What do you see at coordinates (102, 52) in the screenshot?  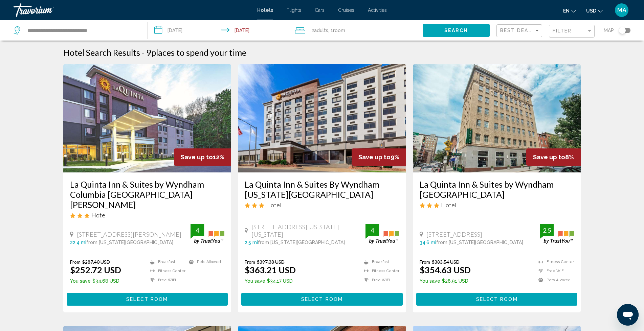 I see `h1: Hotel Search Results` at bounding box center [102, 52].